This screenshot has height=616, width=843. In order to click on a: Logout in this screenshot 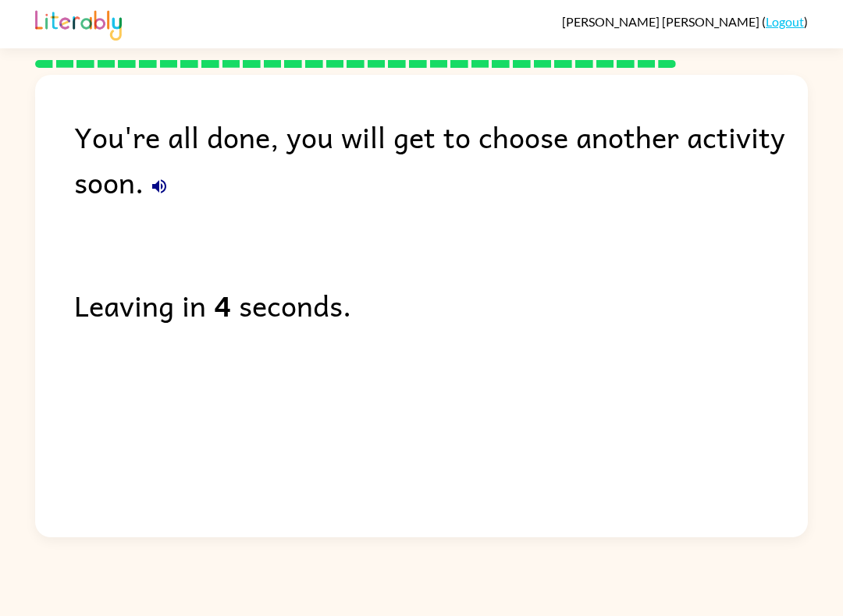, I will do `click(785, 21)`.